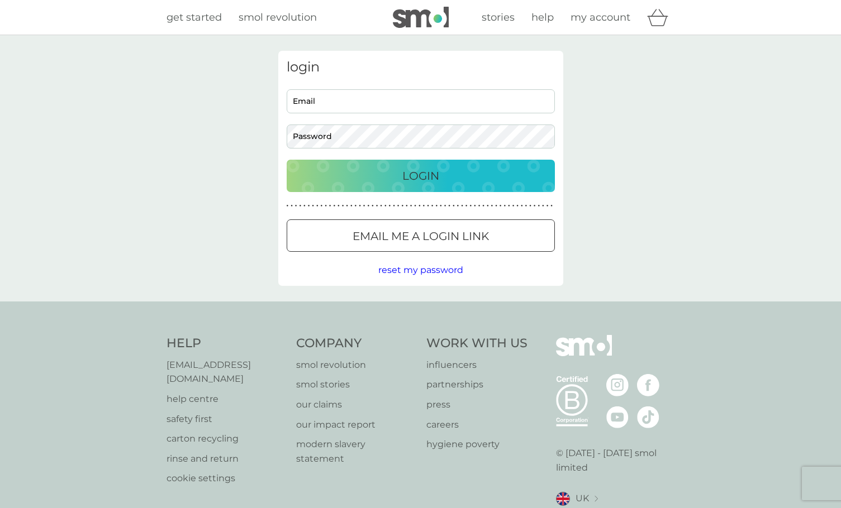 Image resolution: width=841 pixels, height=508 pixels. Describe the element at coordinates (226, 459) in the screenshot. I see `a: rinse and return` at that location.